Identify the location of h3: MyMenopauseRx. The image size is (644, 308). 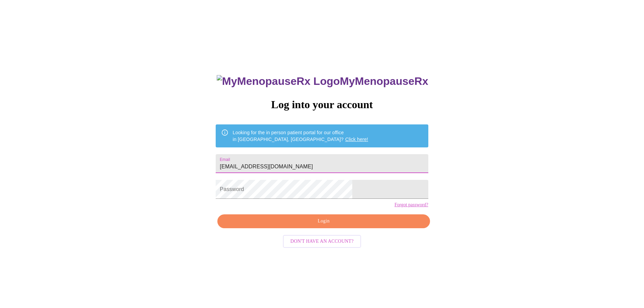
(323, 81).